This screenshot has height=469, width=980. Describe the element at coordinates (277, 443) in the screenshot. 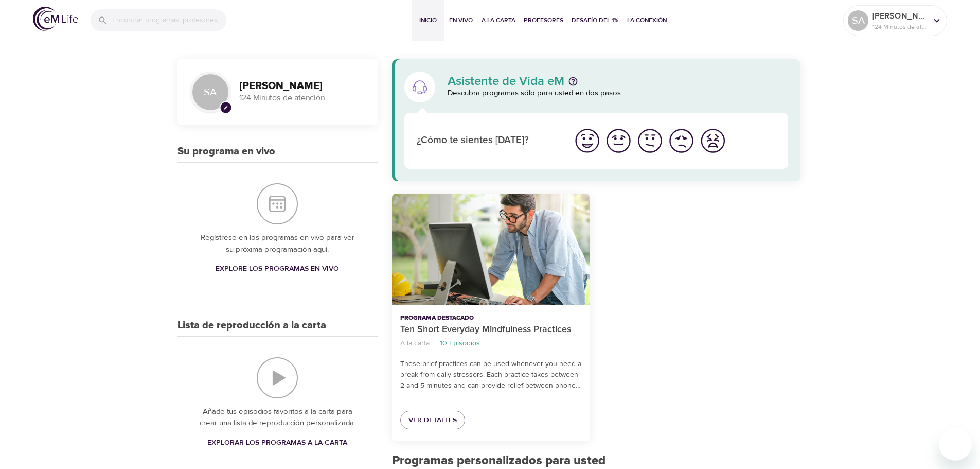

I see `span: Explorar los programas a la carta` at that location.